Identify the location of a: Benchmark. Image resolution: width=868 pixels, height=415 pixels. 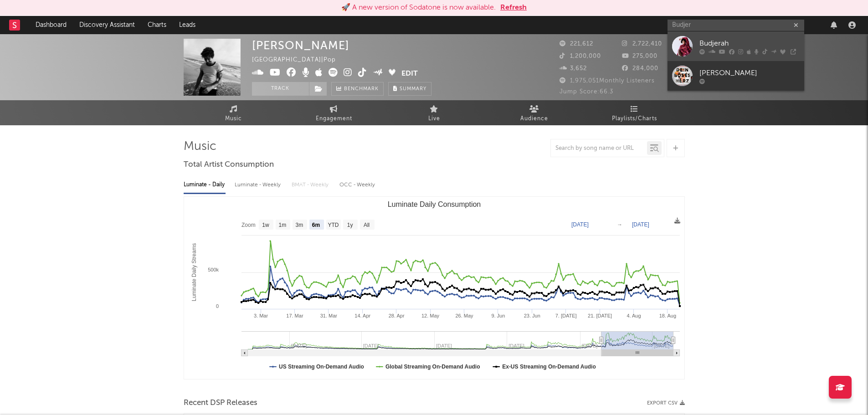
(358, 89).